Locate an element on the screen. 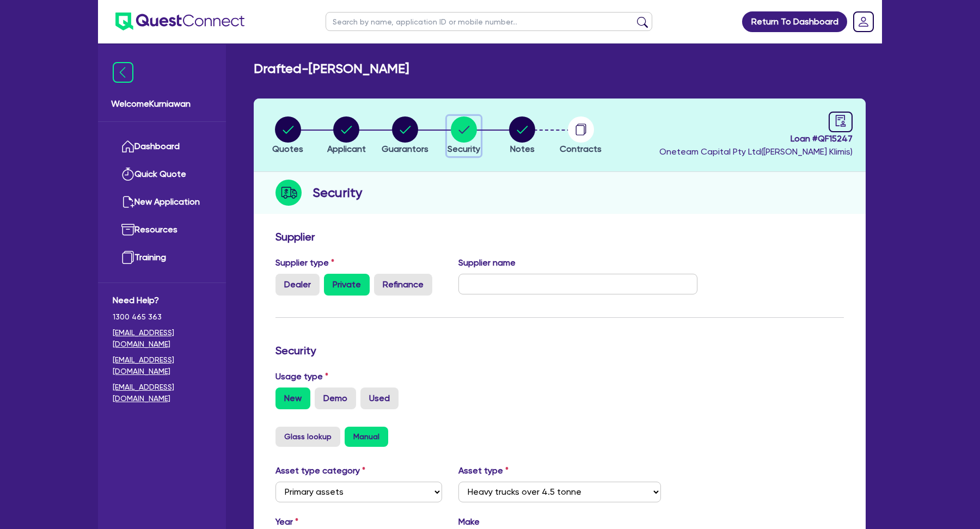 Image resolution: width=980 pixels, height=529 pixels. button: Manual is located at coordinates (366, 436).